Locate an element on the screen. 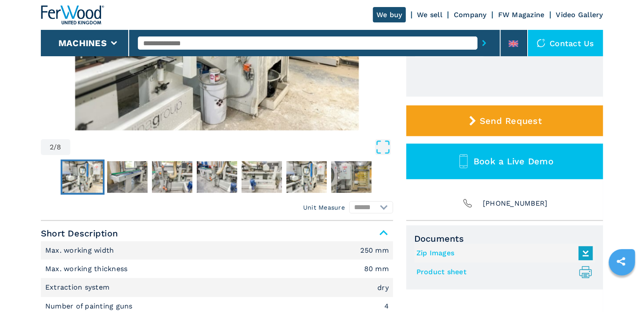  span: 2 is located at coordinates (52, 147).